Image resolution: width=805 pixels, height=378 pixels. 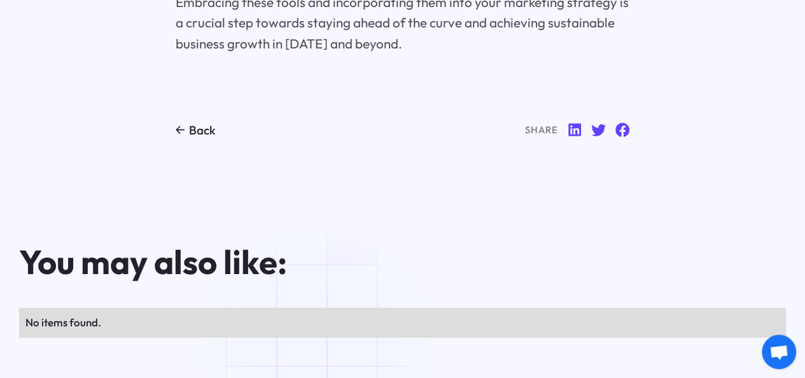 I want to click on h3: You may also like:, so click(x=282, y=262).